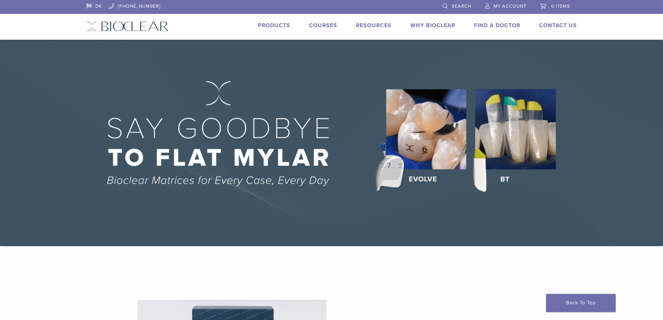 This screenshot has height=320, width=663. Describe the element at coordinates (497, 25) in the screenshot. I see `a: Find A Doctor` at that location.